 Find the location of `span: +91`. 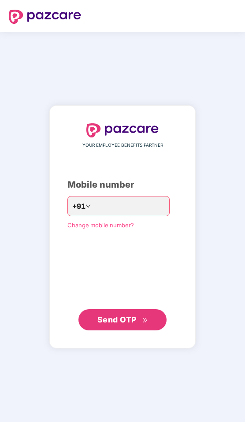

span: +91 is located at coordinates (79, 206).